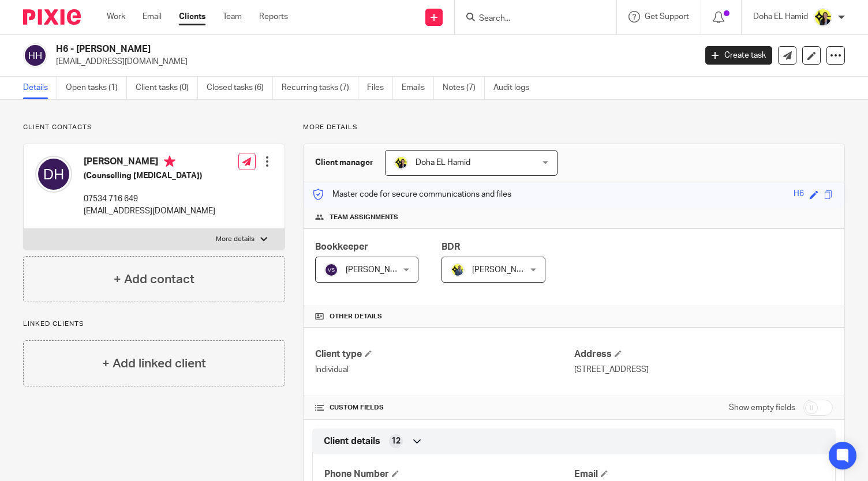  I want to click on h4: Email, so click(699, 474).